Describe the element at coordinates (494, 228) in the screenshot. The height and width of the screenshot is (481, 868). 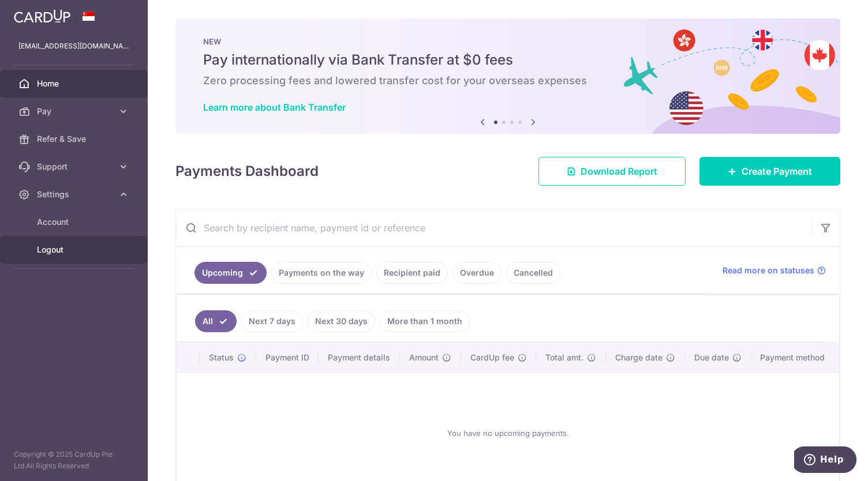
I see `input: Search by recipient name, payment id or reference` at that location.